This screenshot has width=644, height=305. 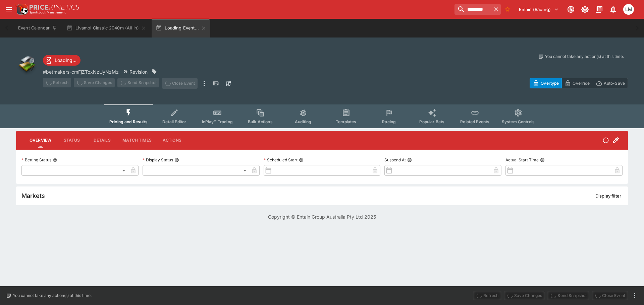 I want to click on p: Actual Start Time, so click(x=522, y=160).